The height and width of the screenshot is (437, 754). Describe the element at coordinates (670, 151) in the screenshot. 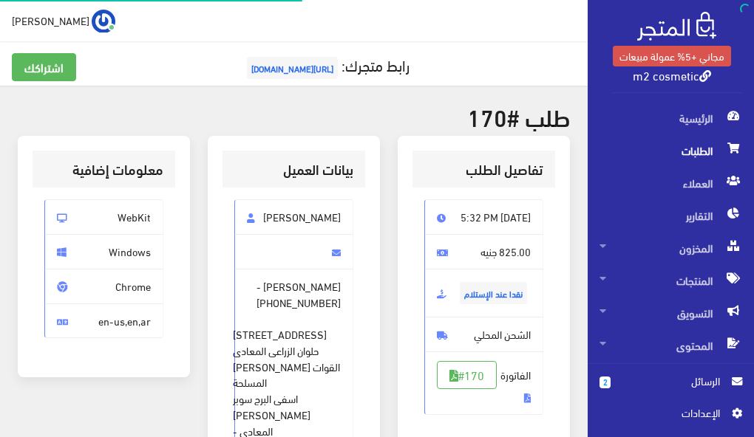

I see `span: الطلبات` at that location.